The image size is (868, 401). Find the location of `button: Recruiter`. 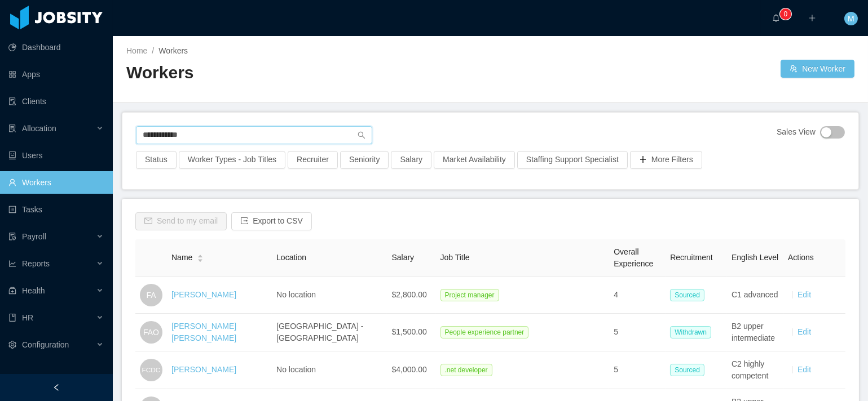

button: Recruiter is located at coordinates (312, 160).